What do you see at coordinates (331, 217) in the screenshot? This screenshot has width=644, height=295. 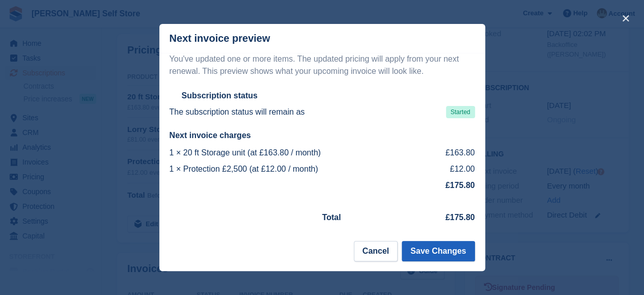 I see `strong: Total` at bounding box center [331, 217].